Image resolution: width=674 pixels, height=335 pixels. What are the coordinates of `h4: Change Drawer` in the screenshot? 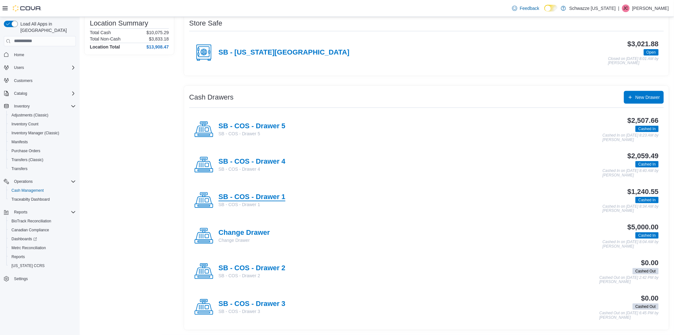 It's located at (244, 233).